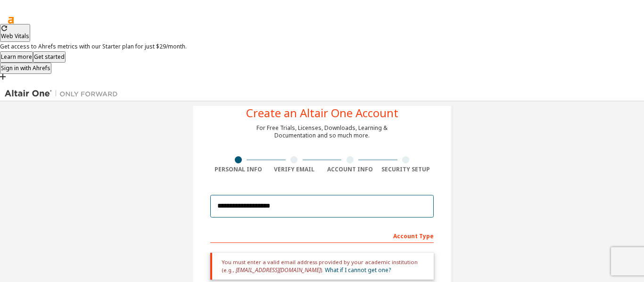 The width and height of the screenshot is (644, 282). I want to click on img: Altair One, so click(64, 93).